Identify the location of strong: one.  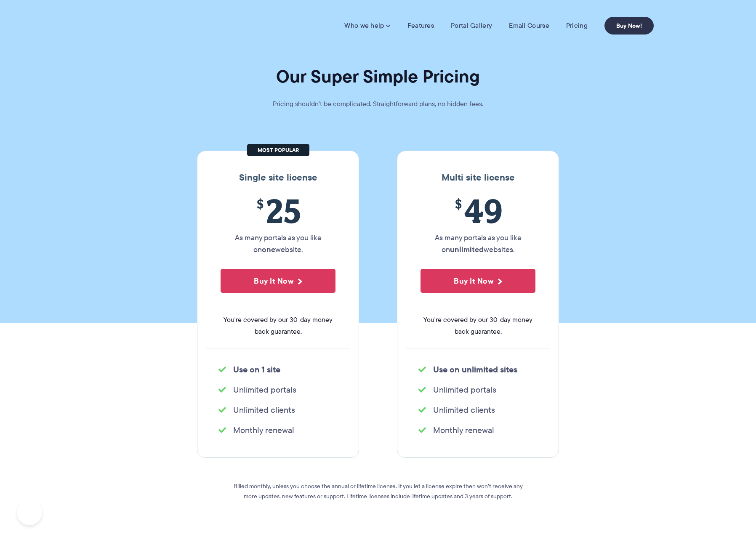
(268, 249).